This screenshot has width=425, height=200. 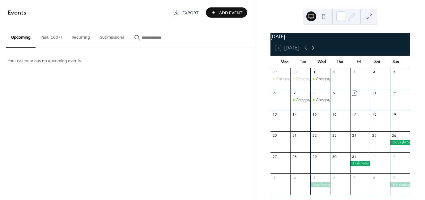 I want to click on div: Halloween, so click(x=360, y=163).